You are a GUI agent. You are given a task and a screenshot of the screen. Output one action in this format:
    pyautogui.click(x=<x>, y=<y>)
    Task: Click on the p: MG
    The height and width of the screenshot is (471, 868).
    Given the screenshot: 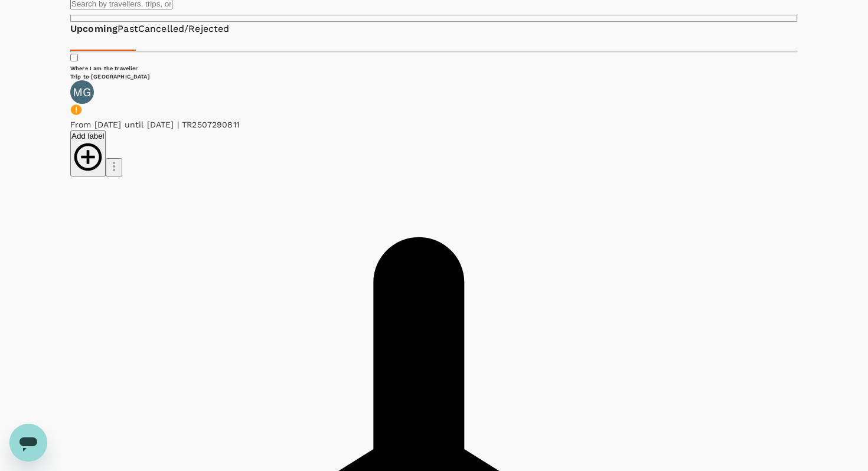 What is the action you would take?
    pyautogui.click(x=81, y=92)
    